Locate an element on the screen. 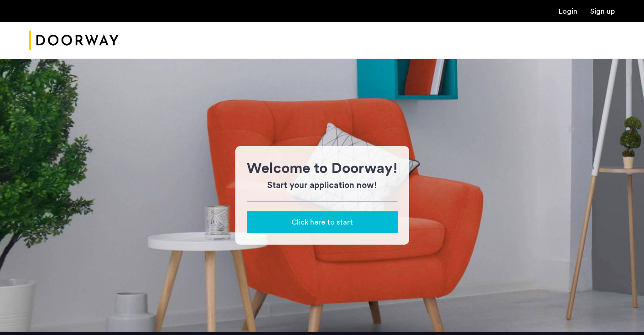 Image resolution: width=644 pixels, height=335 pixels. a: Cazamio Logo is located at coordinates (74, 40).